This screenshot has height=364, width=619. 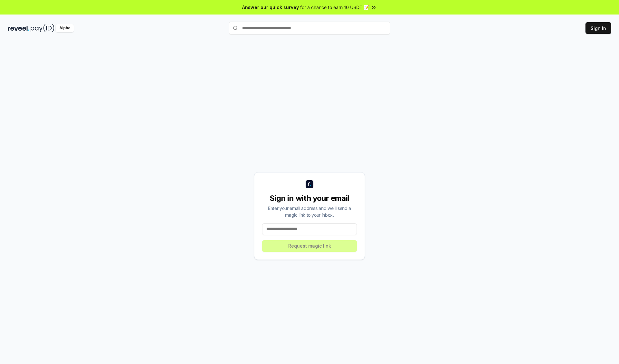 What do you see at coordinates (310, 198) in the screenshot?
I see `div: Sign in with your email` at bounding box center [310, 198].